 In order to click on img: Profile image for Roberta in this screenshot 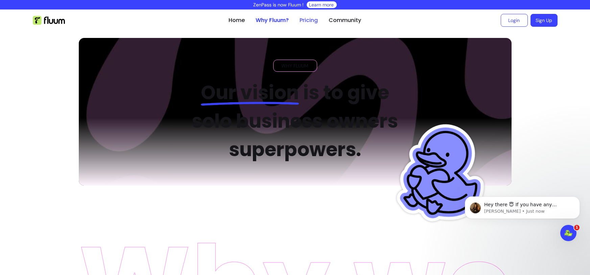, I will do `click(21, 26)`.